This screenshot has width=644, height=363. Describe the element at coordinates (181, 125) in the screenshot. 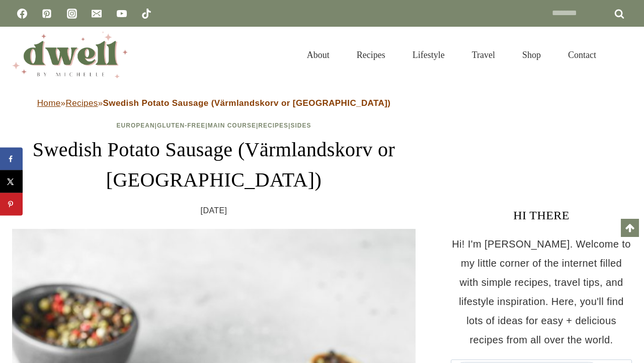

I see `a: Gluten-Free` at that location.